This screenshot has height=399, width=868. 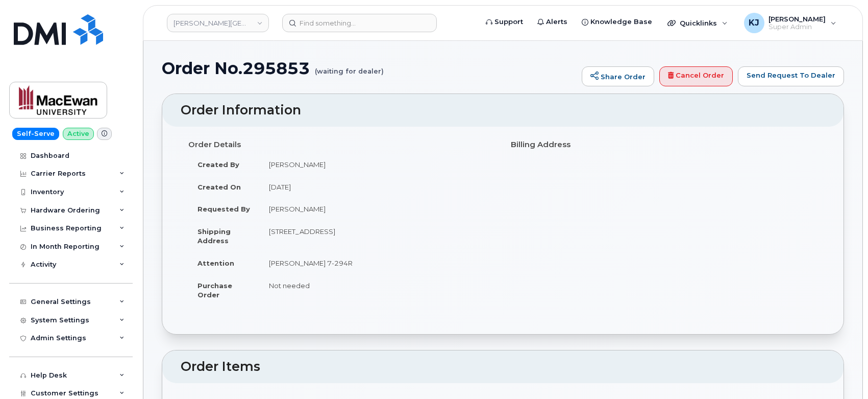 I want to click on strong: Created On, so click(x=219, y=187).